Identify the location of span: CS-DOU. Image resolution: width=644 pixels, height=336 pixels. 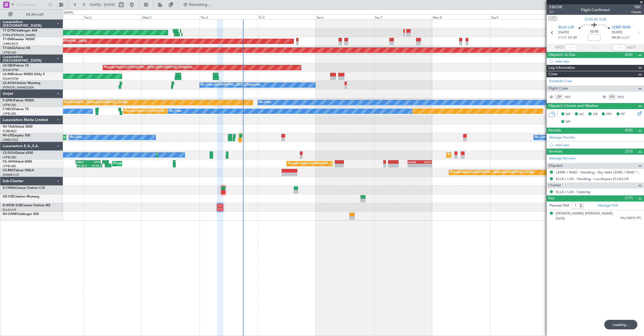
(9, 153).